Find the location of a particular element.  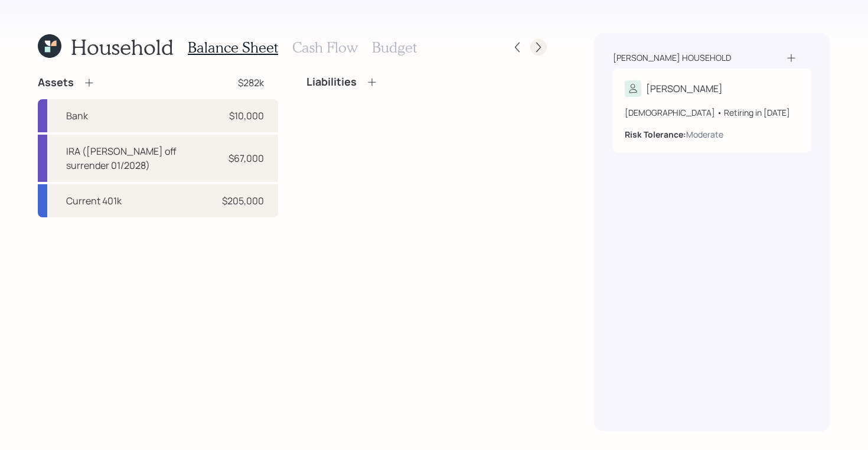

div: Bank is located at coordinates (77, 116).